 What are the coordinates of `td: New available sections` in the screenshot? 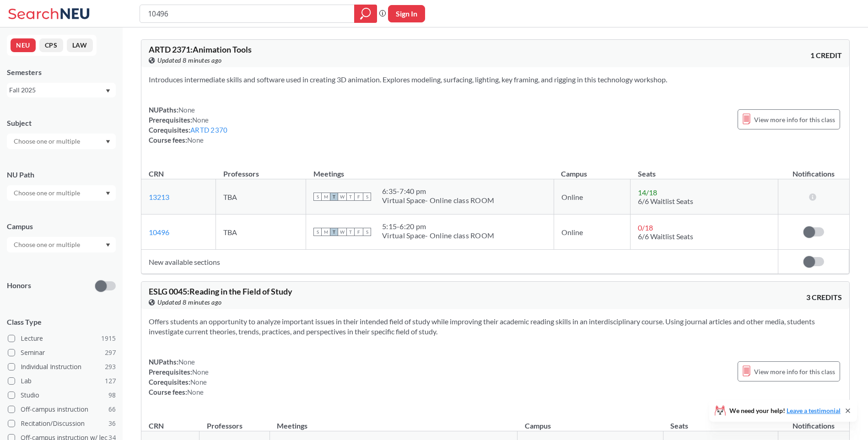 It's located at (460, 261).